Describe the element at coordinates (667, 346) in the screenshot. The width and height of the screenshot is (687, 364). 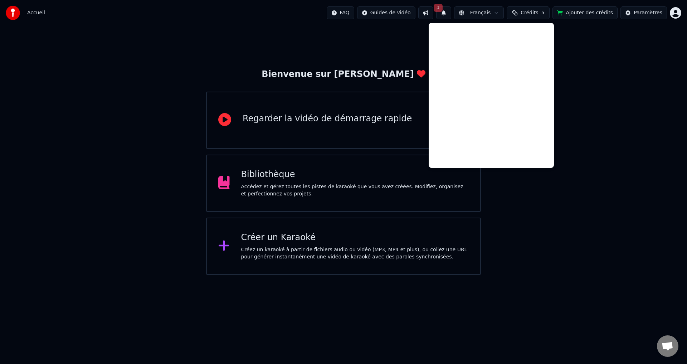
I see `a: Ouvrir le chat` at that location.